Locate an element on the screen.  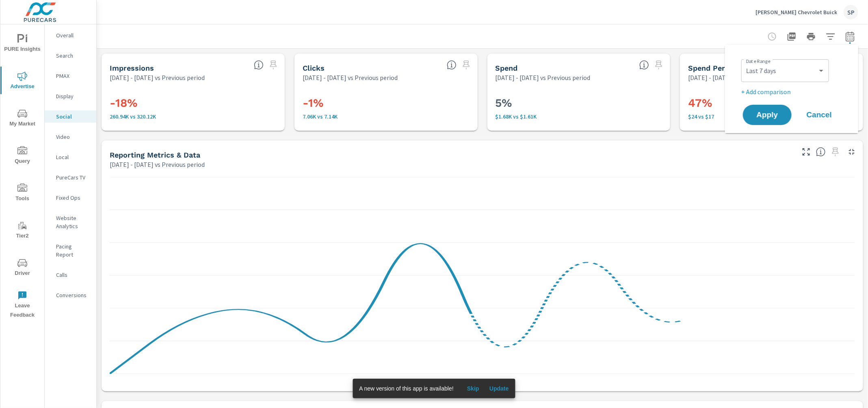
div: Calls is located at coordinates (70, 275).